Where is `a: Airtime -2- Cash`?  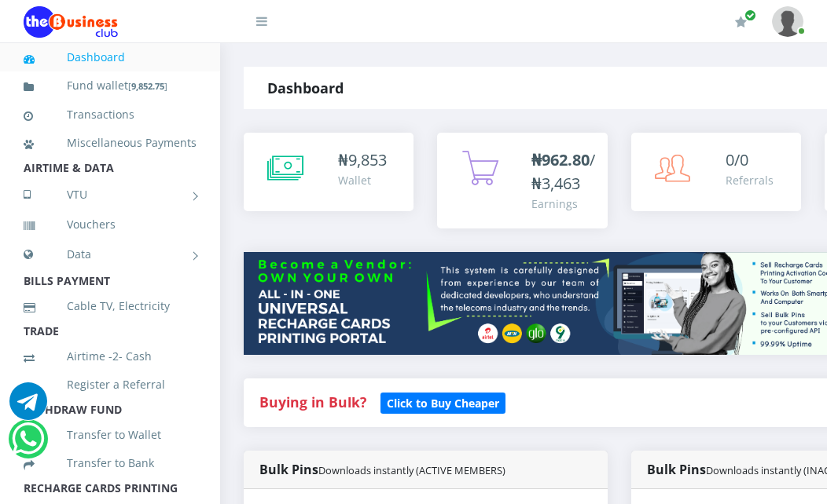 a: Airtime -2- Cash is located at coordinates (110, 356).